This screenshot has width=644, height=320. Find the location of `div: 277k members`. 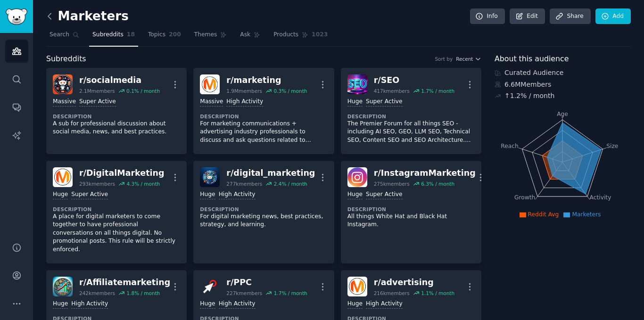

div: 277k members is located at coordinates (244, 183).